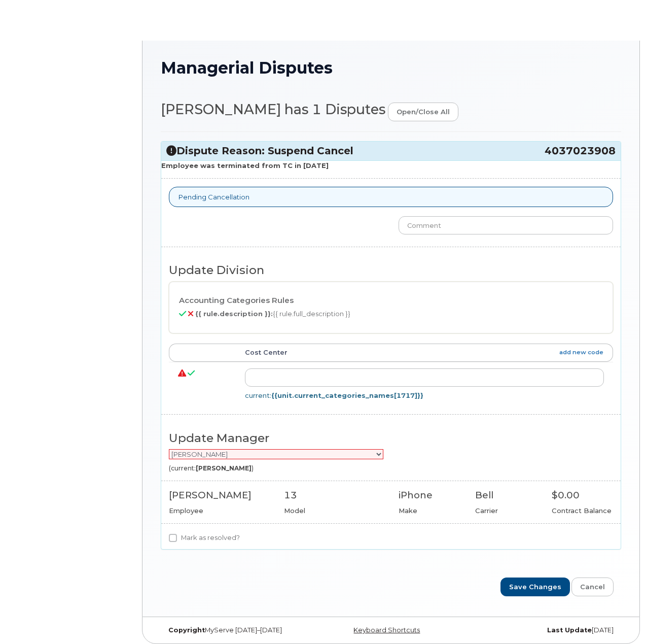 The width and height of the screenshot is (645, 644). I want to click on strong: Copyright, so click(186, 630).